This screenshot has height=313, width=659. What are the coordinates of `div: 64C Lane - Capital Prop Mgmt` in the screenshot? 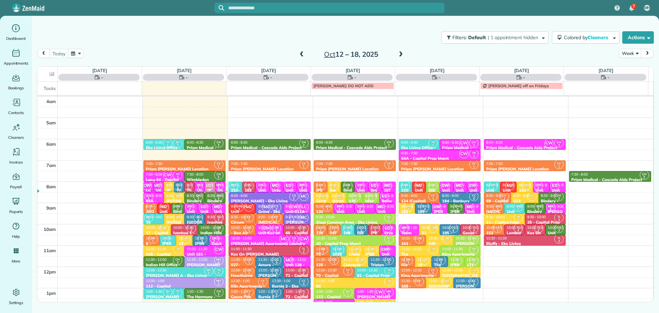 It's located at (354, 215).